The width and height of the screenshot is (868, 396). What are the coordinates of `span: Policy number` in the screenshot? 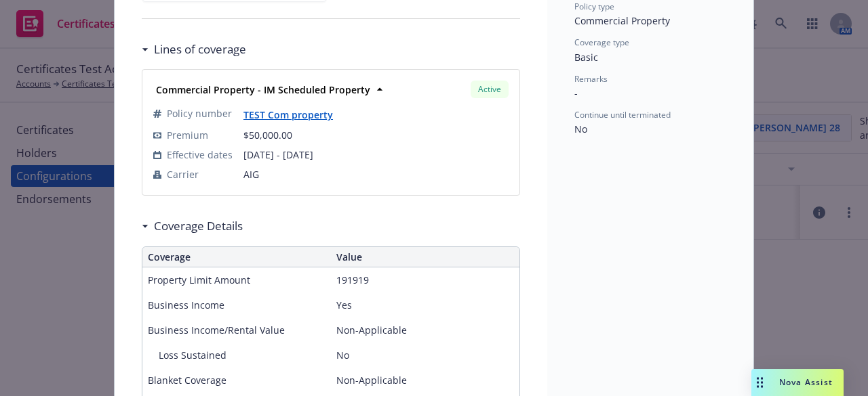 It's located at (199, 113).